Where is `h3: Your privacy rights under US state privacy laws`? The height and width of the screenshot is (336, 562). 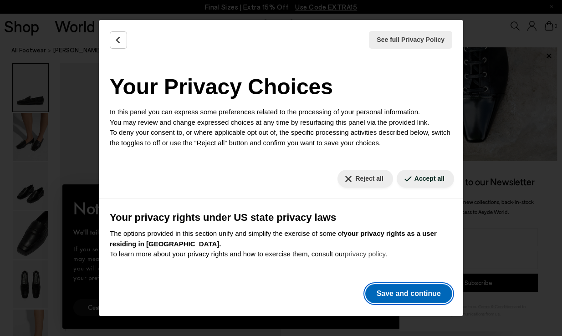 h3: Your privacy rights under US state privacy laws is located at coordinates (281, 217).